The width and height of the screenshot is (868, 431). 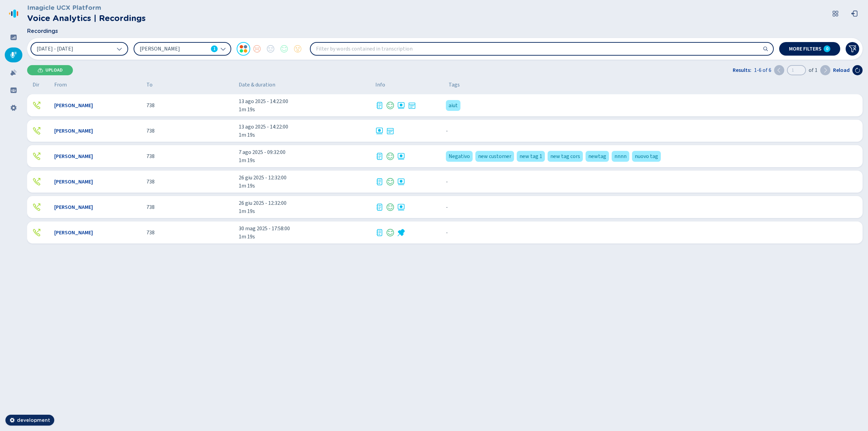 I want to click on span: Date & duration, so click(x=304, y=85).